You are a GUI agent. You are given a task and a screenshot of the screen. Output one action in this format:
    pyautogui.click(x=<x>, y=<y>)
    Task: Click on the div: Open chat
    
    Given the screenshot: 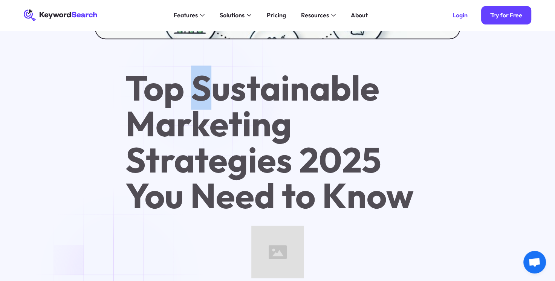 What is the action you would take?
    pyautogui.click(x=535, y=262)
    